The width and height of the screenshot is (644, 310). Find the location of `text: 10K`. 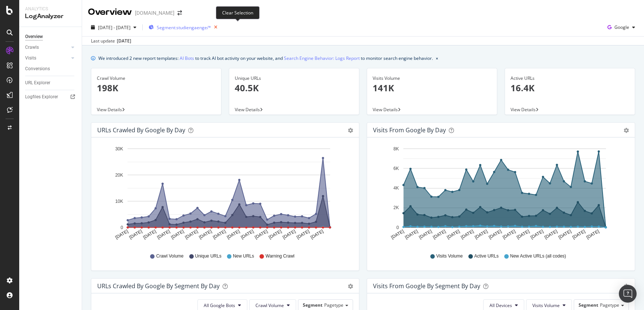

text: 10K is located at coordinates (119, 201).